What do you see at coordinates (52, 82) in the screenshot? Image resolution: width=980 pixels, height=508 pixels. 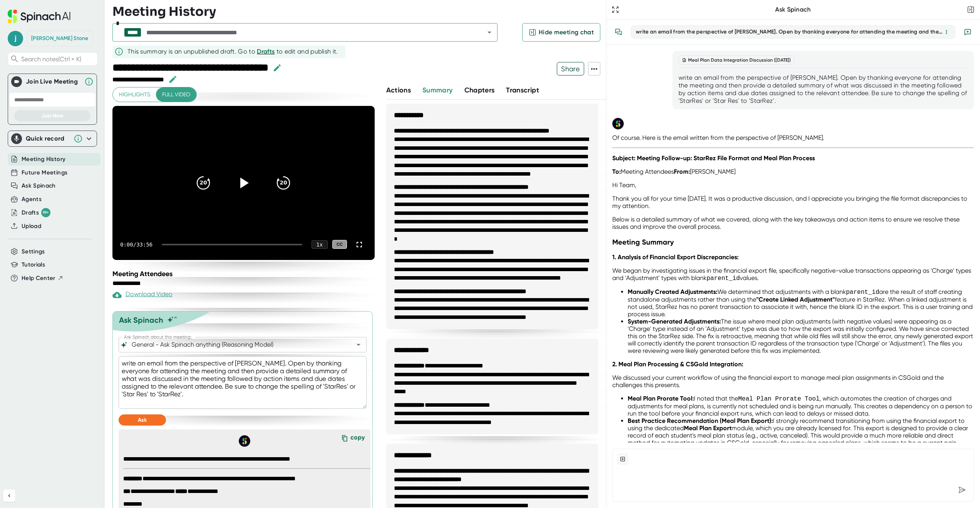 I see `div: Join Live MeetingJoin Live Meeting` at bounding box center [52, 82].